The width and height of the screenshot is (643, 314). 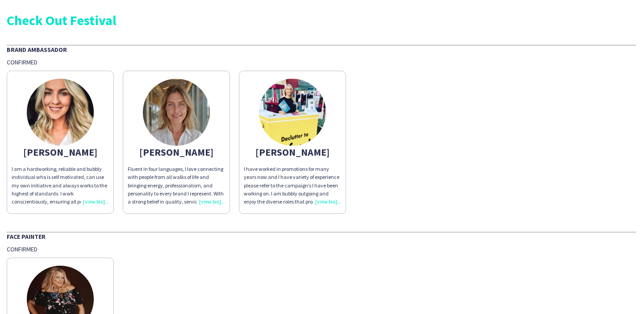 What do you see at coordinates (293, 185) in the screenshot?
I see `div: I have worked in promotions for many years now and I have variety of experience please refer to t...` at bounding box center [293, 185].